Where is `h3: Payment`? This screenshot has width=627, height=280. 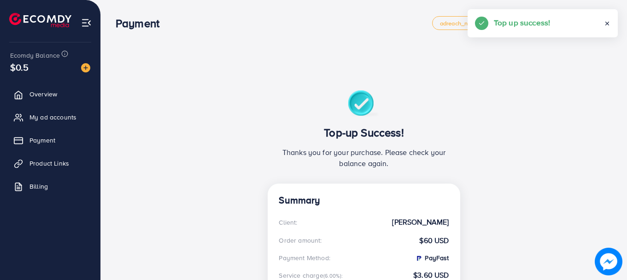
h3: Payment is located at coordinates (141, 23).